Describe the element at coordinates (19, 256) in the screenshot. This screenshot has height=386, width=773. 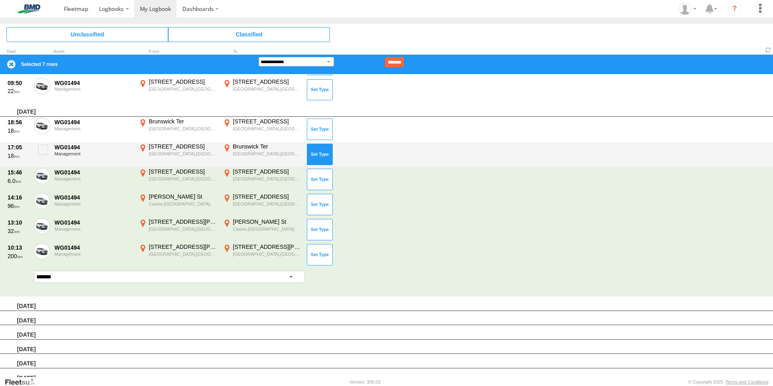
I see `div: 200` at that location.